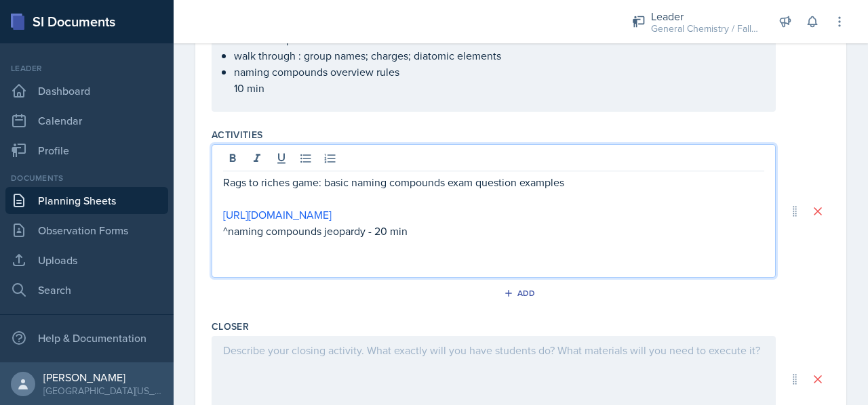 The width and height of the screenshot is (868, 405). Describe the element at coordinates (87, 201) in the screenshot. I see `a: Planning Sheets` at that location.